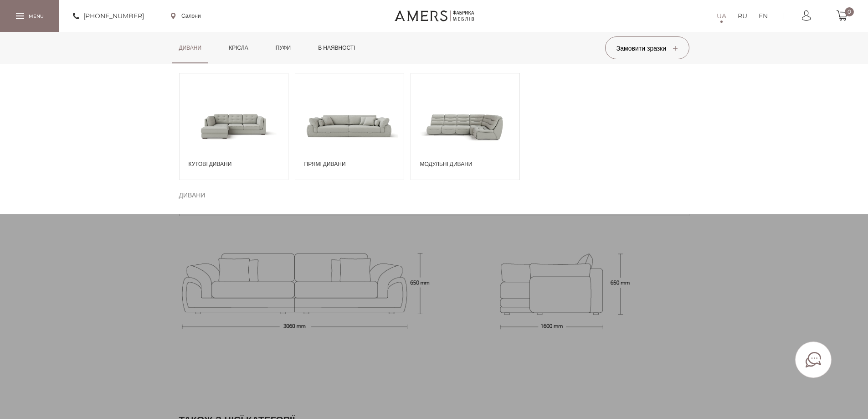 Image resolution: width=868 pixels, height=419 pixels. I want to click on a: Дивани, so click(190, 48).